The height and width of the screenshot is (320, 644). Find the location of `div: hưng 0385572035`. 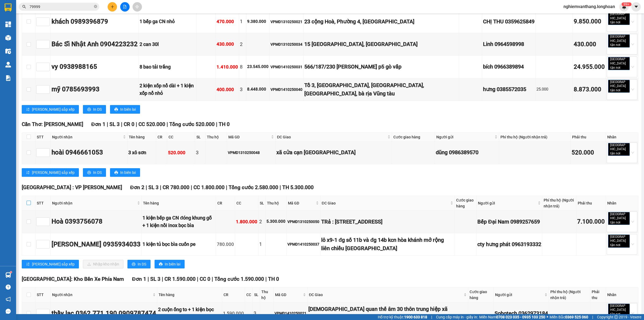

div: hưng 0385572035 is located at coordinates (509, 89).